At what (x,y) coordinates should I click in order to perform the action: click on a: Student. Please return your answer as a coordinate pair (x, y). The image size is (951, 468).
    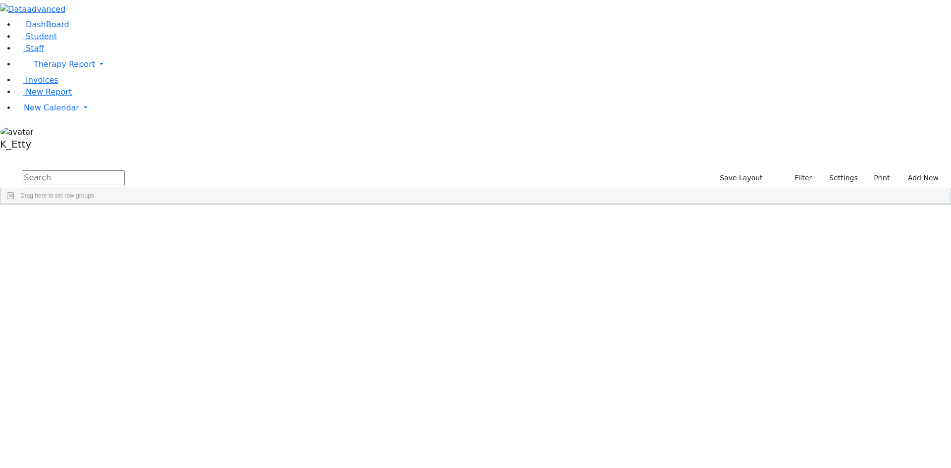
    Looking at the image, I should click on (36, 36).